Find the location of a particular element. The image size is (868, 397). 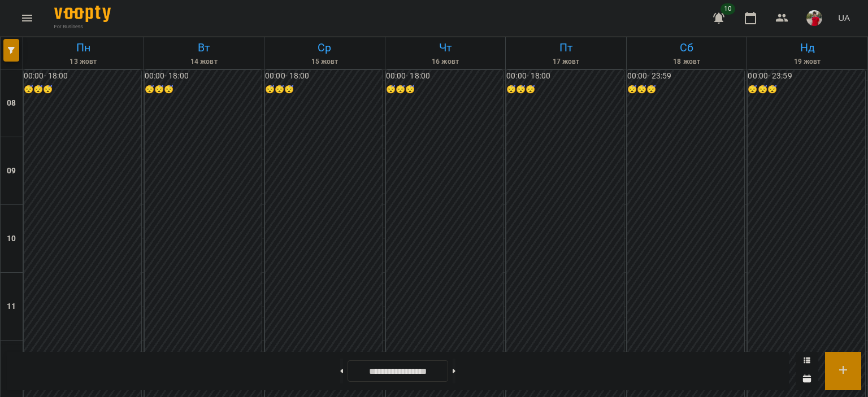

h6: 08 is located at coordinates (11, 103).